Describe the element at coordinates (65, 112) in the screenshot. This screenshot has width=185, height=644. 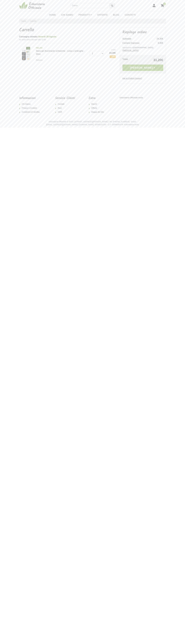
I see `a: ODR` at that location.